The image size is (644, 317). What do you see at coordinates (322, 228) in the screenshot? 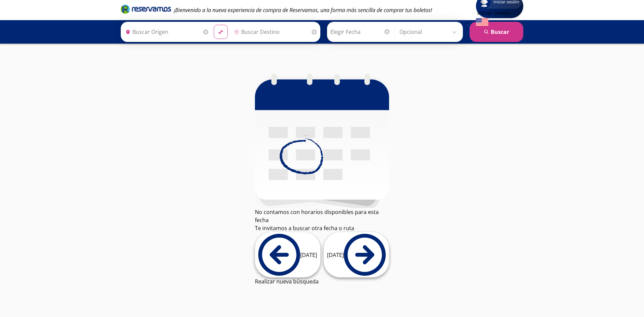
I see `p: Te invitamos a buscar otra fecha o ruta` at bounding box center [322, 228].